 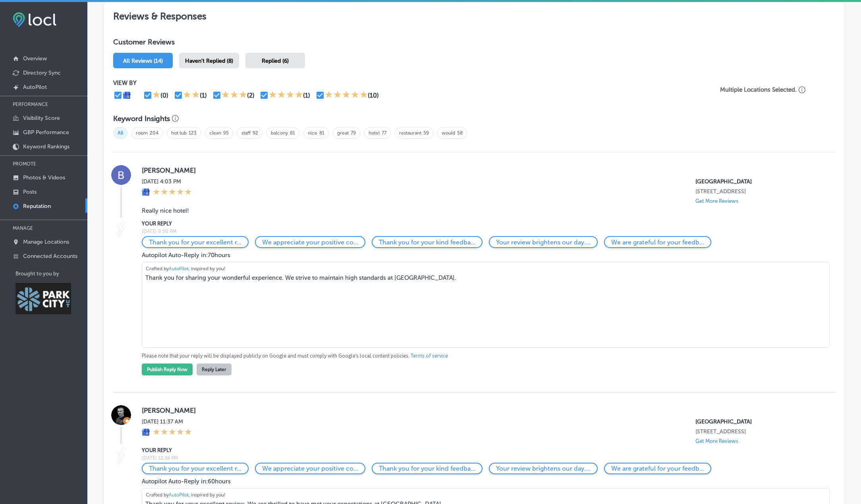 I want to click on p: Posts, so click(x=30, y=192).